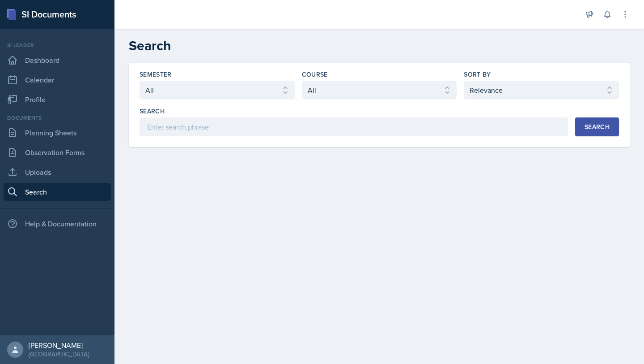 The width and height of the screenshot is (644, 364). What do you see at coordinates (57, 80) in the screenshot?
I see `a: Calendar` at bounding box center [57, 80].